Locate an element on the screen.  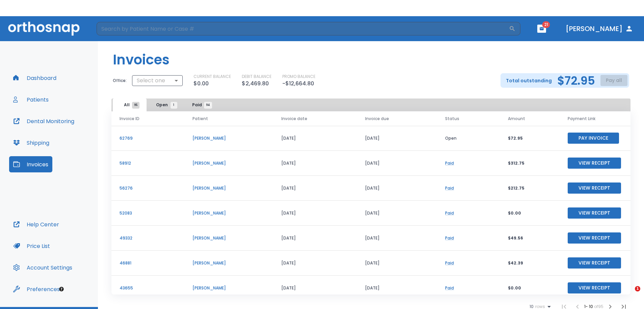
button: Shipping is located at coordinates (31, 143).